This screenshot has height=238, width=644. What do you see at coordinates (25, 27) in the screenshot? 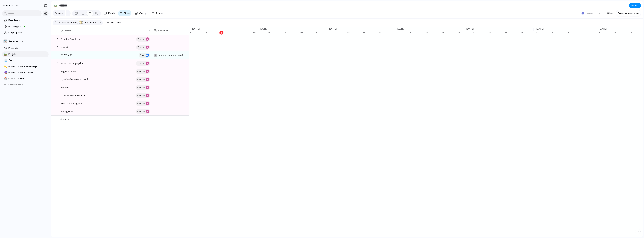
I see `a: Prototypes` at bounding box center [25, 27].